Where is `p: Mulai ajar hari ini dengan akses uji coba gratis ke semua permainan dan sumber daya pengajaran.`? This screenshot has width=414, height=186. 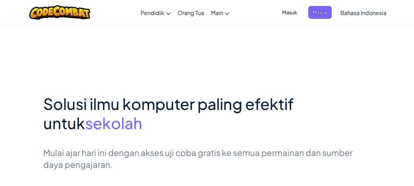
p: Mulai ajar hari ini dengan akses uji coba gratis ke semua permainan dan sumber daya pengajaran. is located at coordinates (207, 158).